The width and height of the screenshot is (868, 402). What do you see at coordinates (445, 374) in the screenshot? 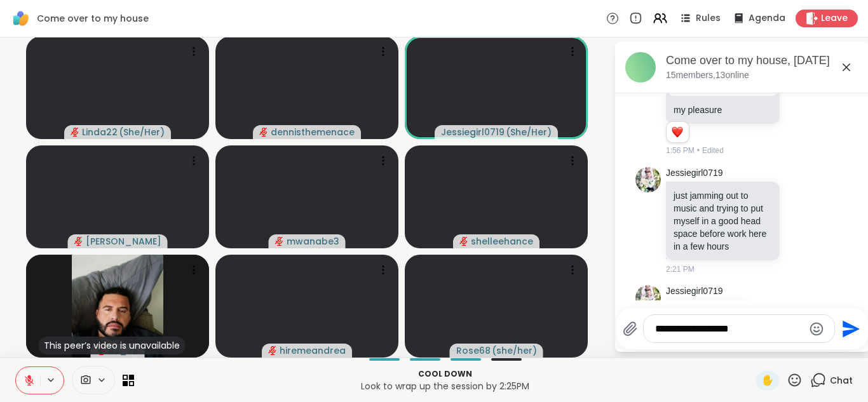
I see `p: Cool down` at bounding box center [445, 374].